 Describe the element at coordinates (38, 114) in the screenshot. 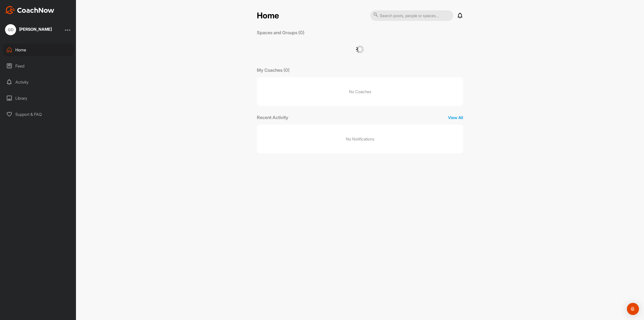

I see `div: Support & FAQ` at that location.